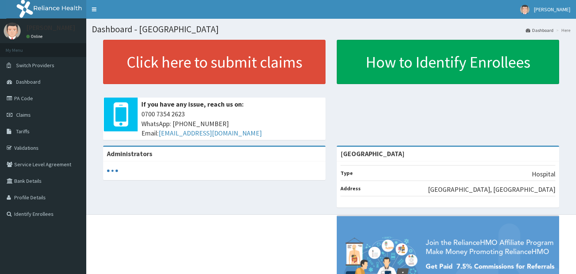 This screenshot has width=576, height=274. Describe the element at coordinates (543, 174) in the screenshot. I see `p: Hospital` at that location.